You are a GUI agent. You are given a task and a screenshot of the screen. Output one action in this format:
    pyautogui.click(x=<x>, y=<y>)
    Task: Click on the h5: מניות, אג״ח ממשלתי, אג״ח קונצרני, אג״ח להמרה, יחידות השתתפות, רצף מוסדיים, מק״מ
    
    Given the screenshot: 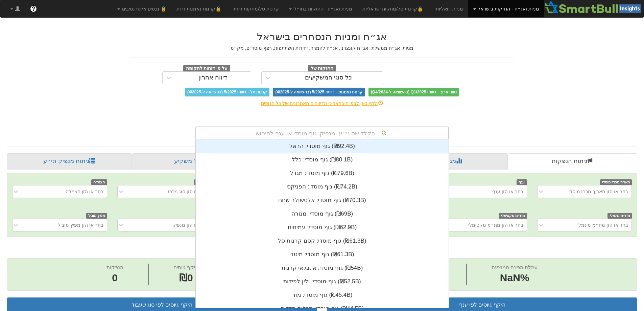 What is the action you would take?
    pyautogui.click(x=322, y=48)
    